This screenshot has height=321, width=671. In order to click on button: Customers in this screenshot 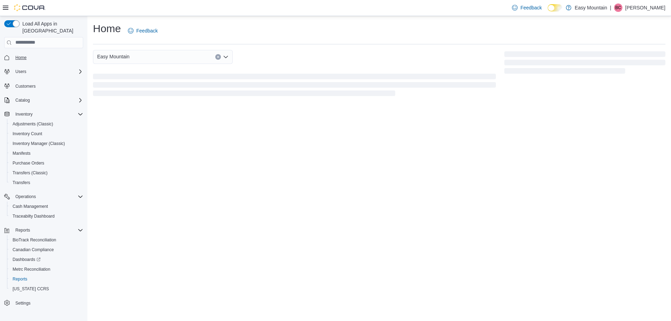, I will do `click(44, 86)`.